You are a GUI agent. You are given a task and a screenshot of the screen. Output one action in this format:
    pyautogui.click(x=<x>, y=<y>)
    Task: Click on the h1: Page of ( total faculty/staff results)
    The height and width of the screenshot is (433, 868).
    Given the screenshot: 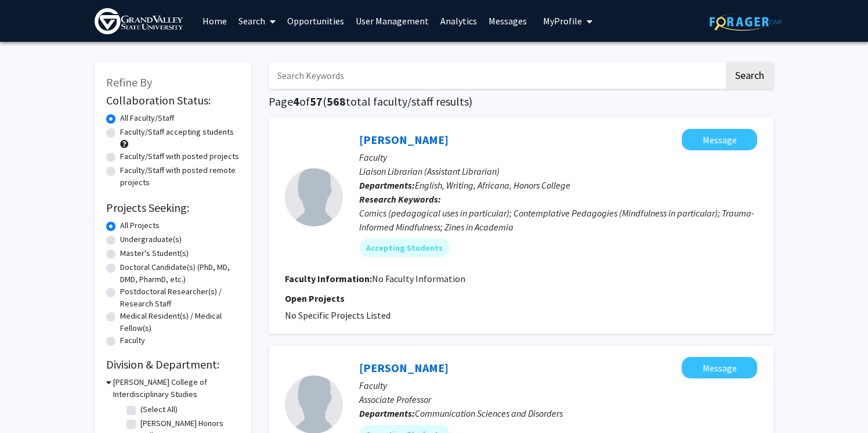 What is the action you would take?
    pyautogui.click(x=521, y=102)
    